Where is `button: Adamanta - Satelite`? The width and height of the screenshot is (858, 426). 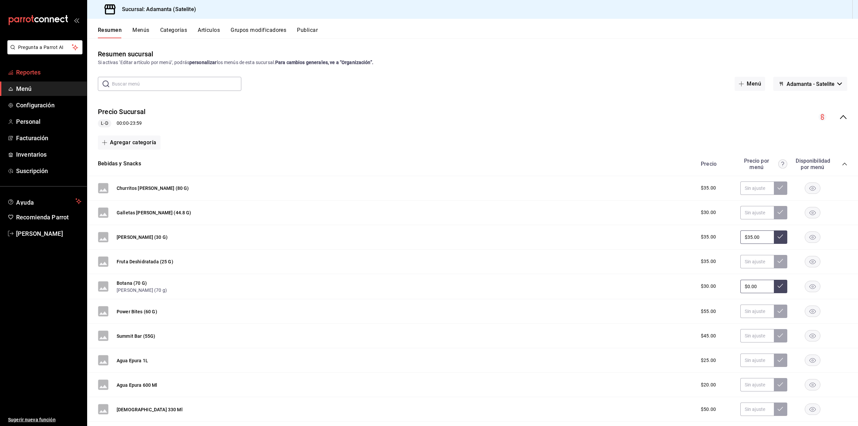
button: Adamanta - Satelite is located at coordinates (810, 84).